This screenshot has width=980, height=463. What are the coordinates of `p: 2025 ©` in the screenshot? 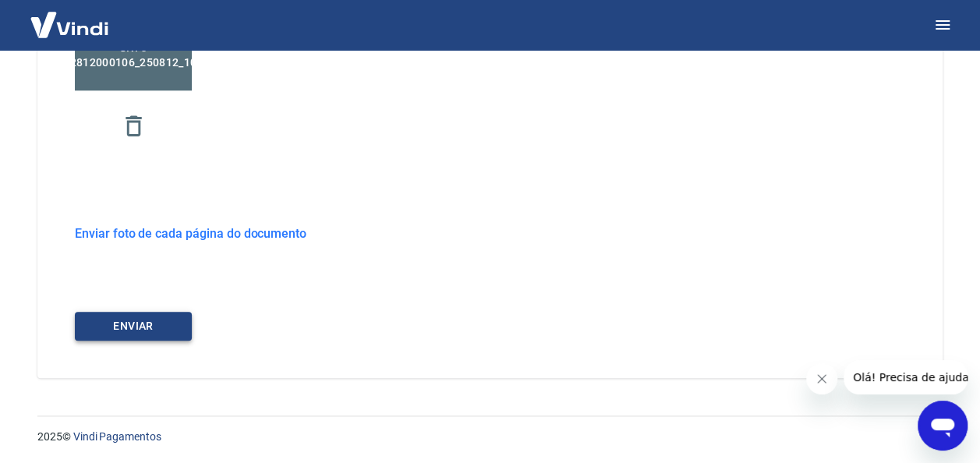 It's located at (490, 436).